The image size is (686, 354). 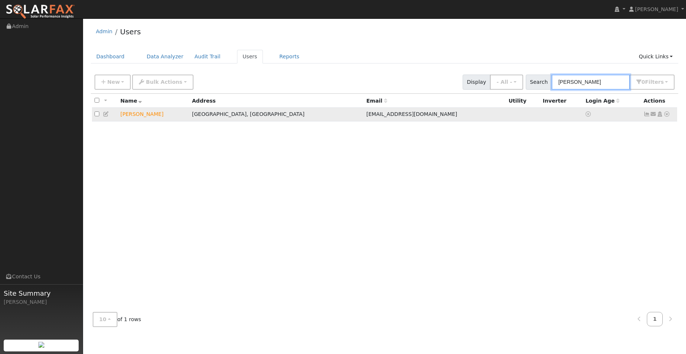 I want to click on div: Address, so click(x=276, y=101).